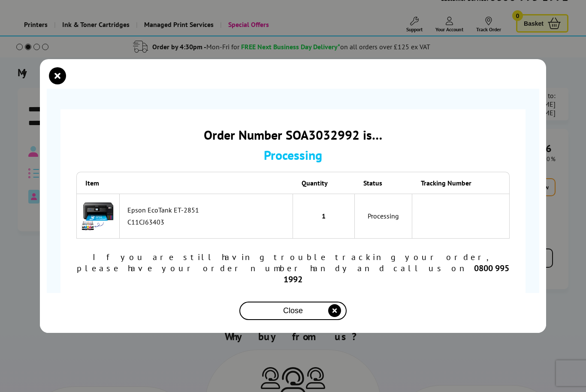  Describe the element at coordinates (383, 216) in the screenshot. I see `td: Processing` at that location.